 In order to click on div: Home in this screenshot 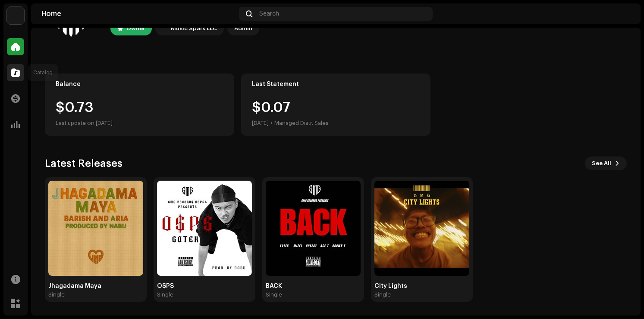, I will do `click(138, 14)`.